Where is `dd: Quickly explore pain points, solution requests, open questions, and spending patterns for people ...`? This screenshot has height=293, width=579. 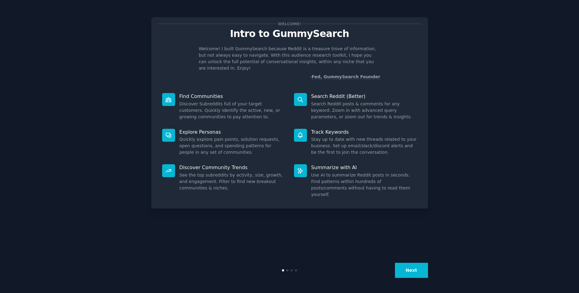 dd: Quickly explore pain points, solution requests, open questions, and spending patterns for people ... is located at coordinates (232, 146).